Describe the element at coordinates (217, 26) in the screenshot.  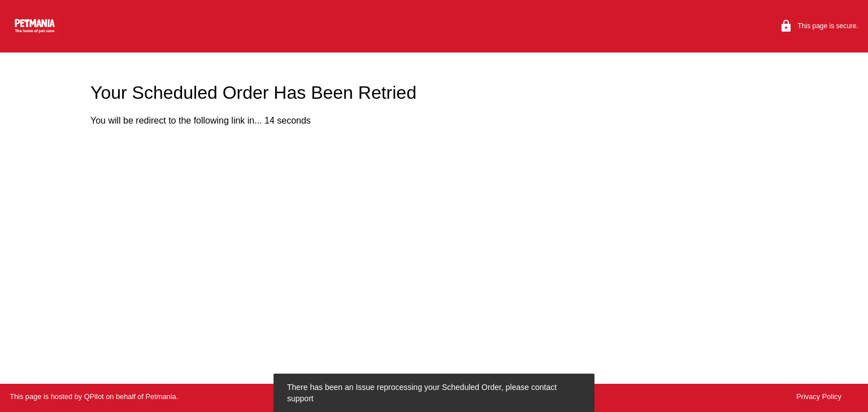
I see `h1: Petmania` at that location.